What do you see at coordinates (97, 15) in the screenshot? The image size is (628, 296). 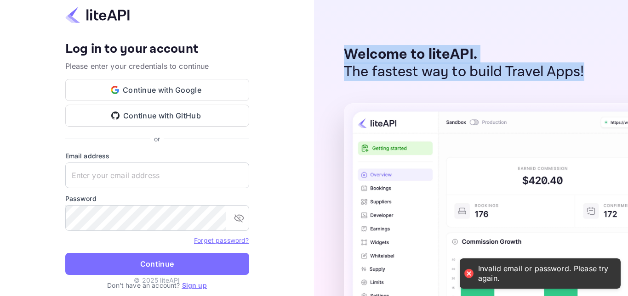 I see `img: liteapi` at bounding box center [97, 15].